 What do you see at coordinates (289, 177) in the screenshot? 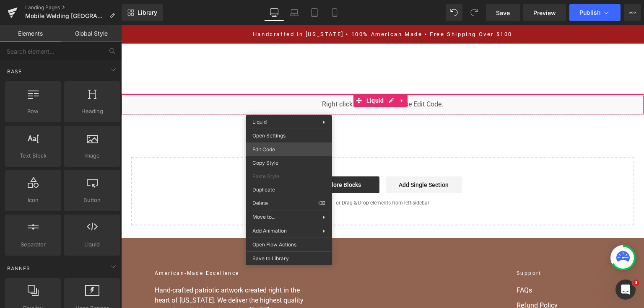
I see `span: Paste Style` at bounding box center [289, 177].